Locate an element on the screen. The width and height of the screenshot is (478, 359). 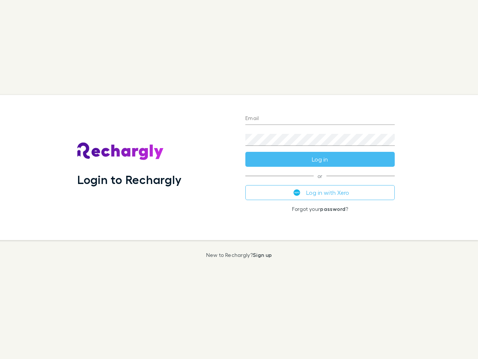
p: Forgot your ? is located at coordinates (320, 209).